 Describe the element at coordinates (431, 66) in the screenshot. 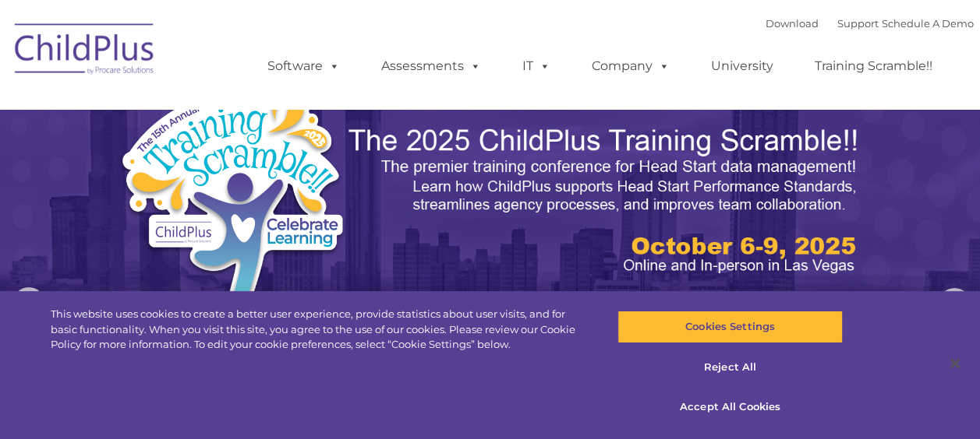

I see `a: Assessments` at that location.